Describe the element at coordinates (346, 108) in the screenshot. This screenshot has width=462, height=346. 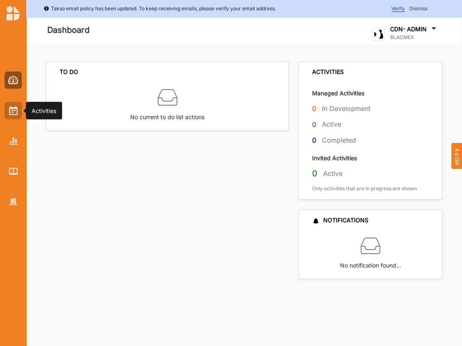
I see `label: In Development` at that location.